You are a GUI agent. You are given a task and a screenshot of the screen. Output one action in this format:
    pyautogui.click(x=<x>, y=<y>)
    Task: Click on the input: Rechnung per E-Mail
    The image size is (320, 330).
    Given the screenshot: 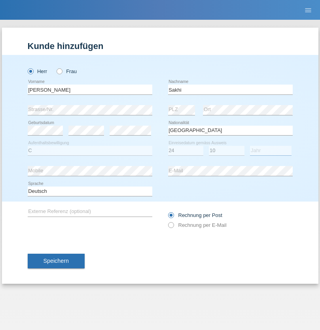 What is the action you would take?
    pyautogui.click(x=171, y=227)
    